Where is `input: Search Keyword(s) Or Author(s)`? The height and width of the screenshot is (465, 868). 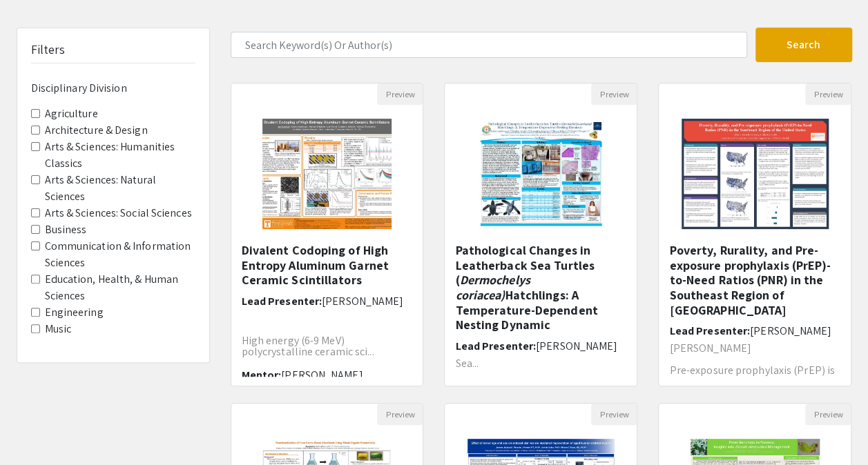
input: Search Keyword(s) Or Author(s) is located at coordinates (489, 45).